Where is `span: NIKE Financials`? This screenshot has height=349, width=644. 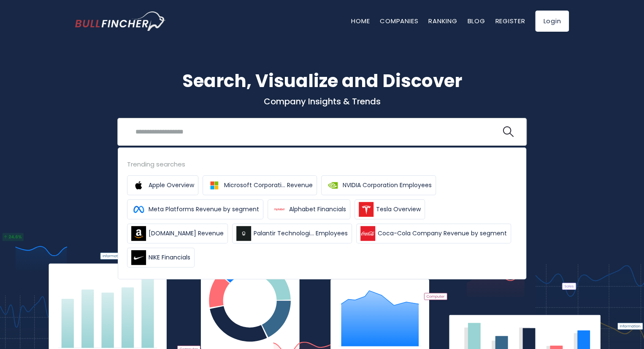 span: NIKE Financials is located at coordinates (169, 257).